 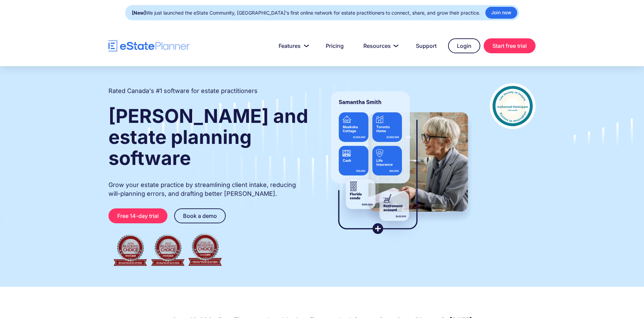 What do you see at coordinates (149, 46) in the screenshot?
I see `a: home` at bounding box center [149, 46].